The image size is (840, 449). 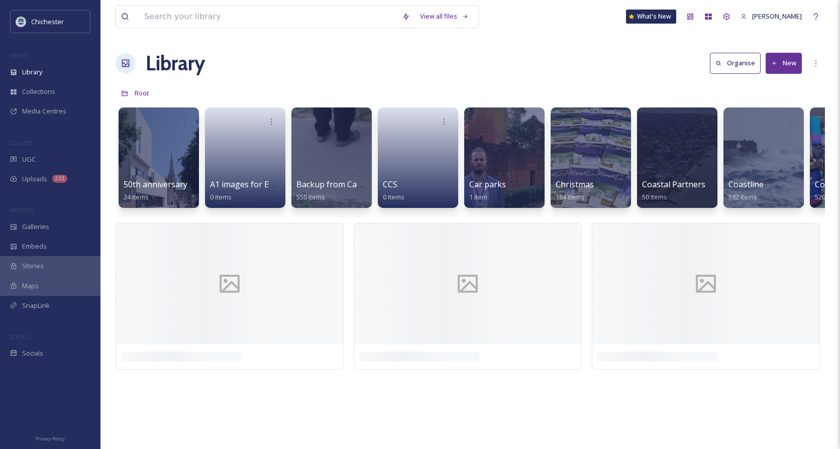 I want to click on span: COLLECT, so click(x=21, y=143).